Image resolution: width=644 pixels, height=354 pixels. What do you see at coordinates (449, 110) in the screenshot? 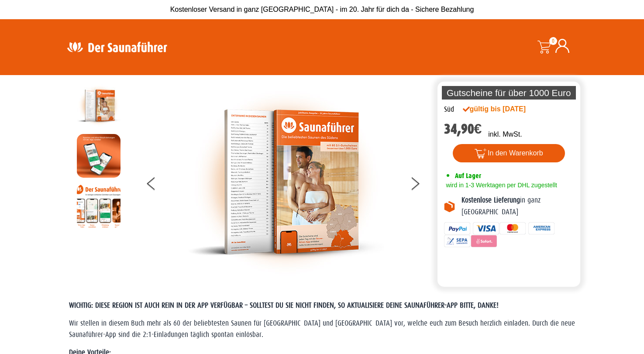
I see `div: Süd` at bounding box center [449, 110].